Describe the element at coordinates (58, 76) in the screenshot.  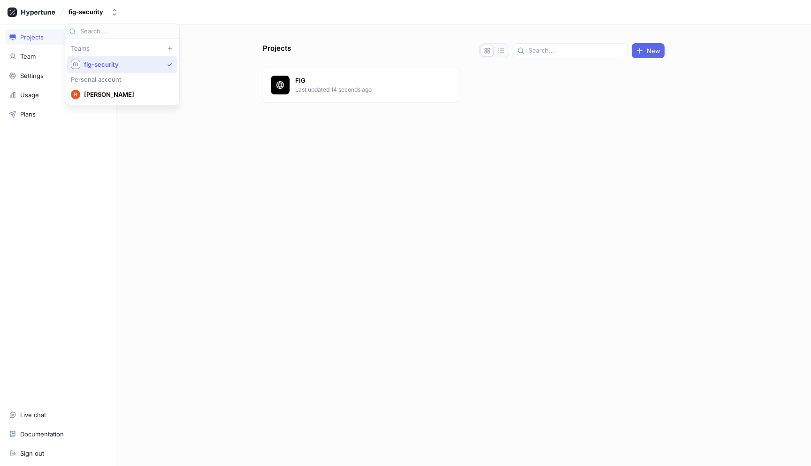
I see `a: Settings` at that location.